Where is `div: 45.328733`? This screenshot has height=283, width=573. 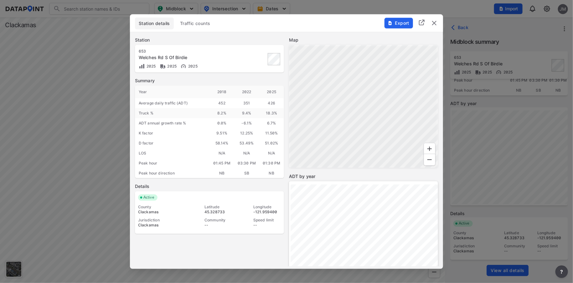
div: 45.328733 is located at coordinates (218, 212).